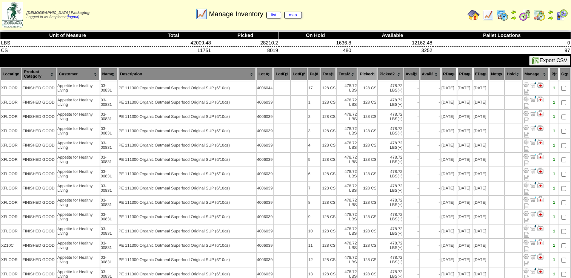  I want to click on td: 1636.8, so click(315, 43).